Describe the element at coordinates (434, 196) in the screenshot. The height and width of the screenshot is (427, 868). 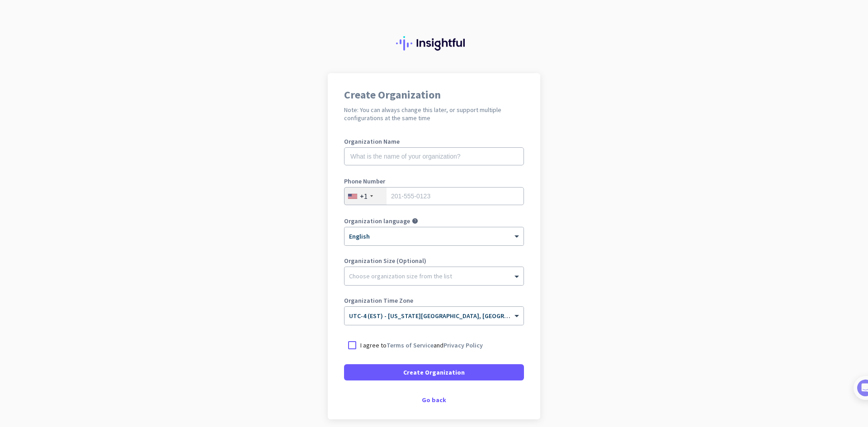
I see `input: 201-555-0123` at that location.